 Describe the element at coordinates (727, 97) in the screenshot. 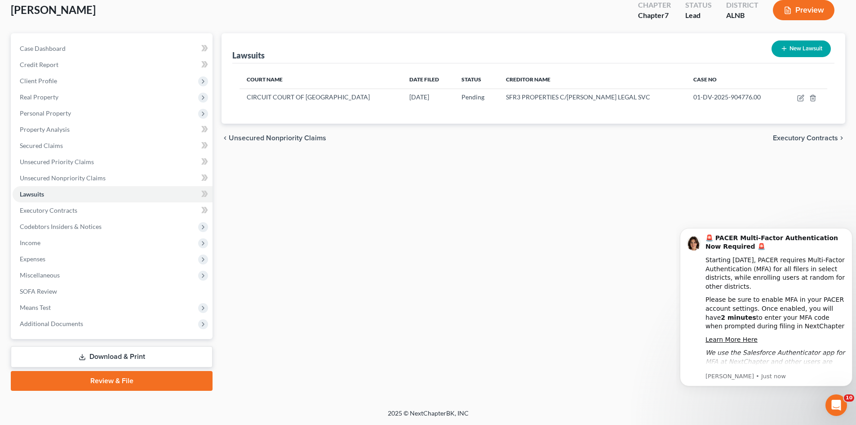

I see `span: 01-DV-2025-904776.00` at that location.